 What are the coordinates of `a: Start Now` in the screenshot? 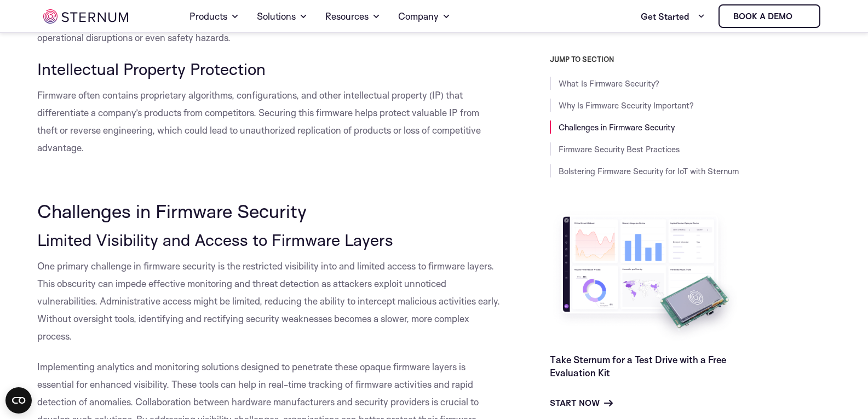 It's located at (581, 404).